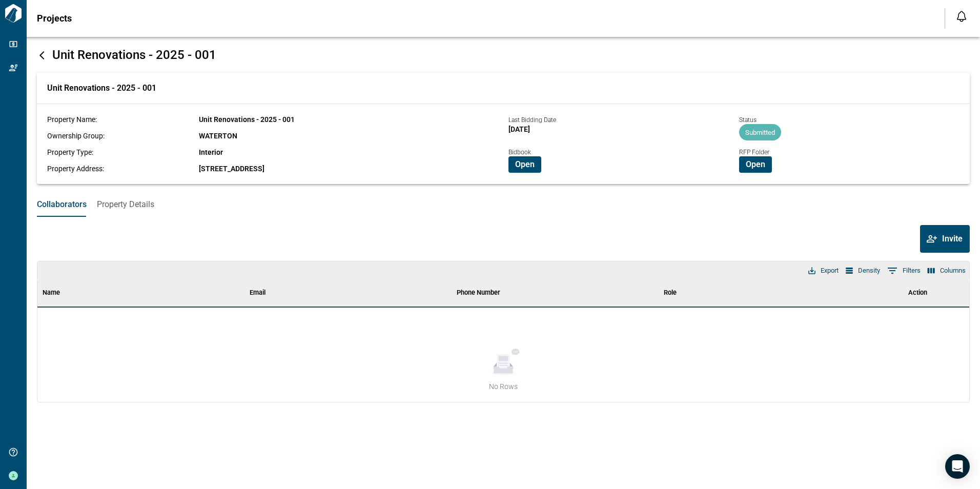 The image size is (980, 489). What do you see at coordinates (760, 133) in the screenshot?
I see `span: Submitted` at bounding box center [760, 133].